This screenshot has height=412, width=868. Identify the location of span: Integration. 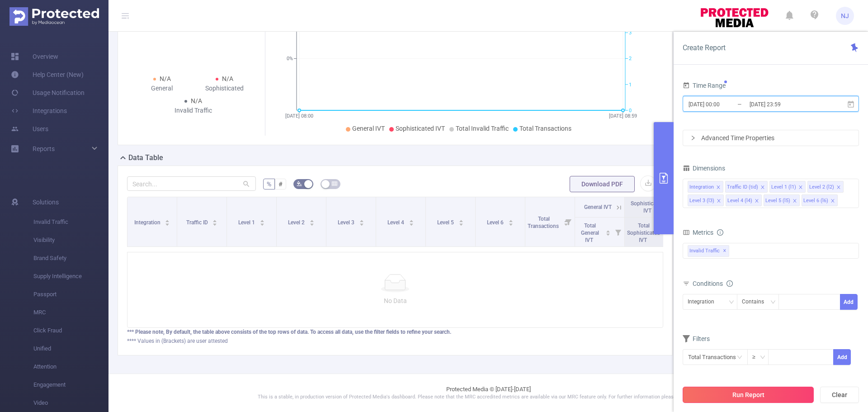
(148, 223).